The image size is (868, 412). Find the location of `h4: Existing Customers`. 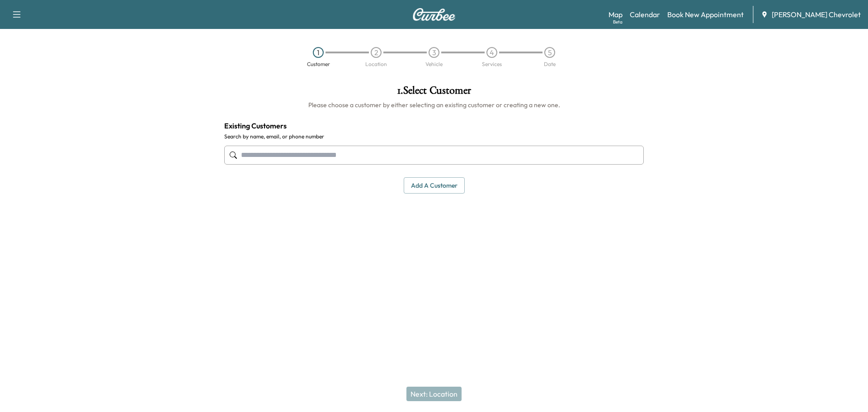

h4: Existing Customers is located at coordinates (434, 125).